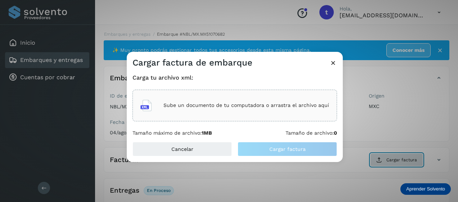 Image resolution: width=458 pixels, height=202 pixels. What do you see at coordinates (287, 149) in the screenshot?
I see `span: Cargar factura` at bounding box center [287, 149].